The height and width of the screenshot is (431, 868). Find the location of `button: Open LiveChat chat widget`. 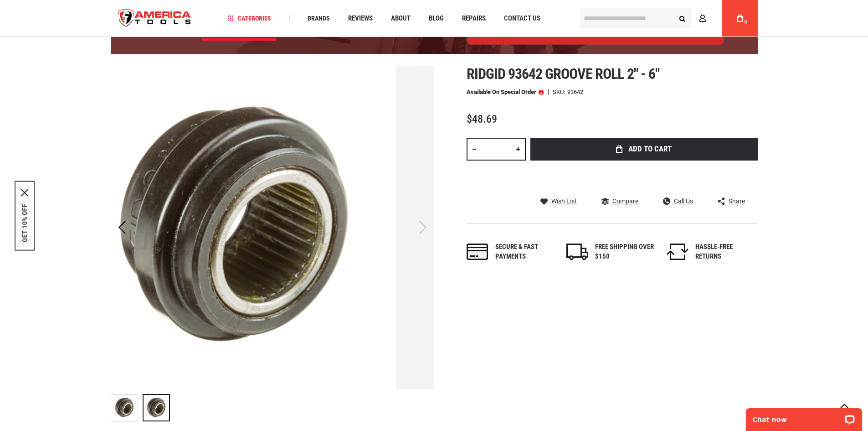

button: Open LiveChat chat widget is located at coordinates (110, 17).